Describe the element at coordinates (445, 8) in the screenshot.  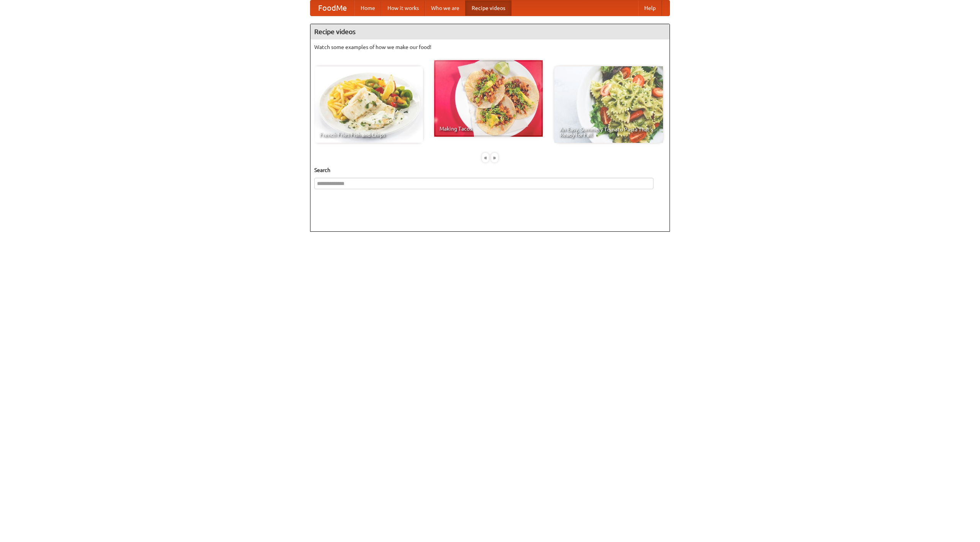
I see `a: Who we are` at that location.